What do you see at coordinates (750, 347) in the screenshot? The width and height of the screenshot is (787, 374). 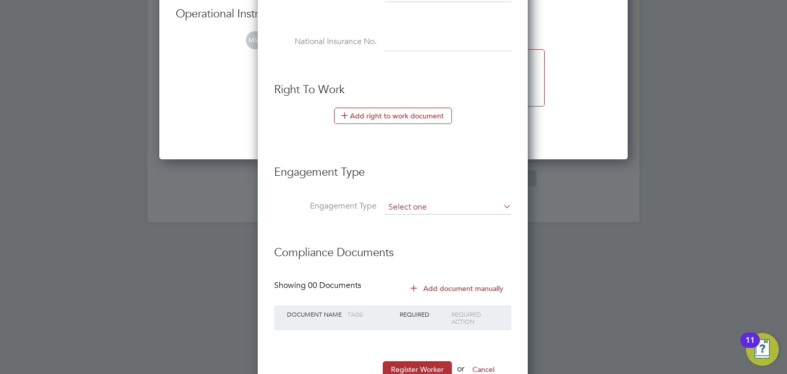 I see `div: 11` at bounding box center [750, 347].